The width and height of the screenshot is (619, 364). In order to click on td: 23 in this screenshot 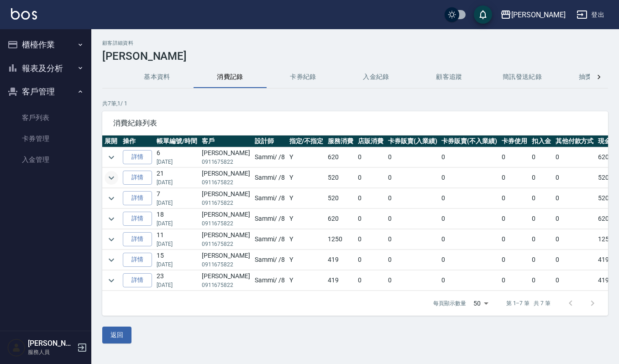, I will do `click(177, 281)`.